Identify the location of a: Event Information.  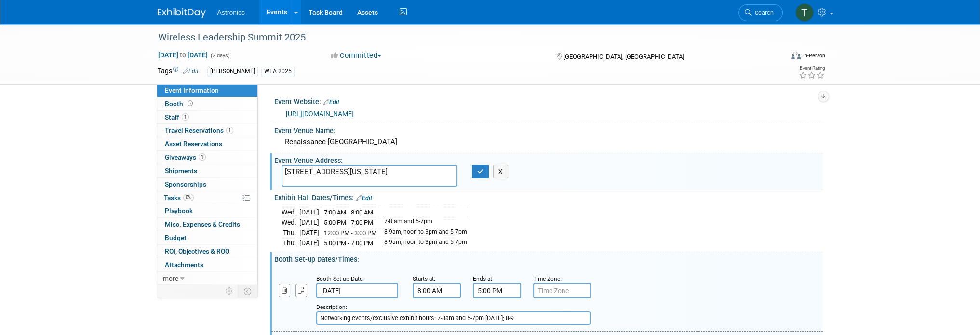
(207, 90).